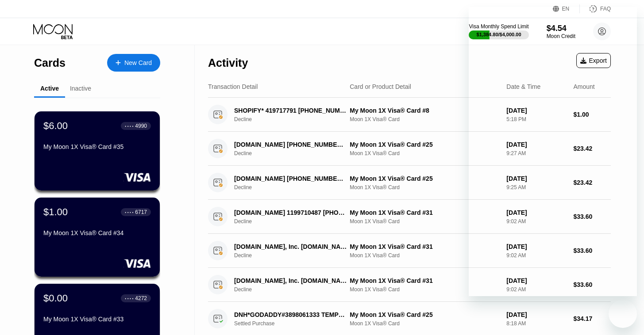  Describe the element at coordinates (380, 87) in the screenshot. I see `div: Card or Product Detail` at that location.